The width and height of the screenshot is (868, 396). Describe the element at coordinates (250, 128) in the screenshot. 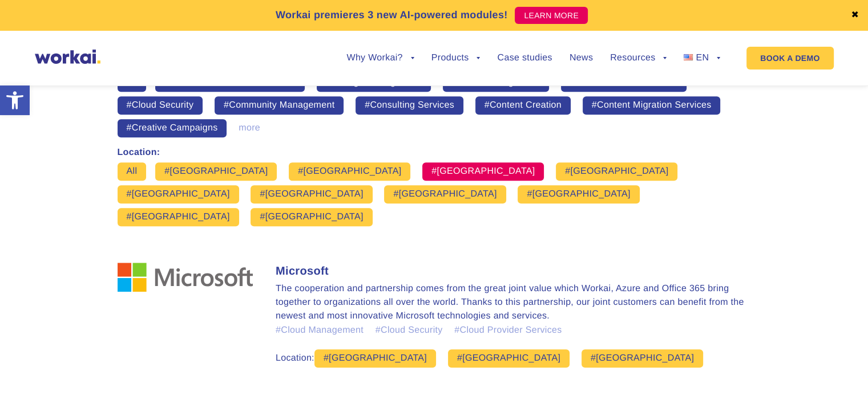

I see `span: more` at that location.